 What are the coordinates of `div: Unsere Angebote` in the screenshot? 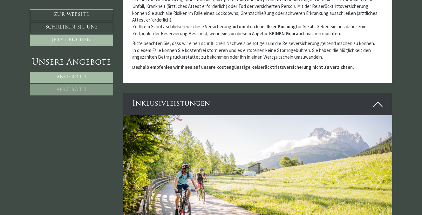 It's located at (72, 63).